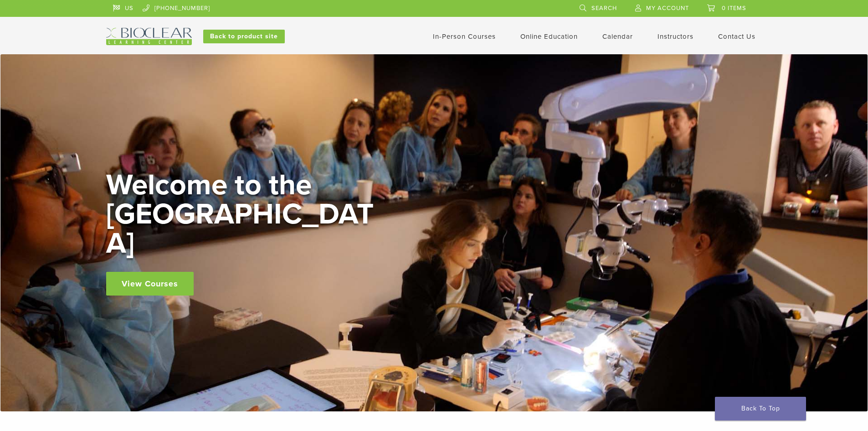 The image size is (868, 431). What do you see at coordinates (676, 36) in the screenshot?
I see `a: Instructors` at bounding box center [676, 36].